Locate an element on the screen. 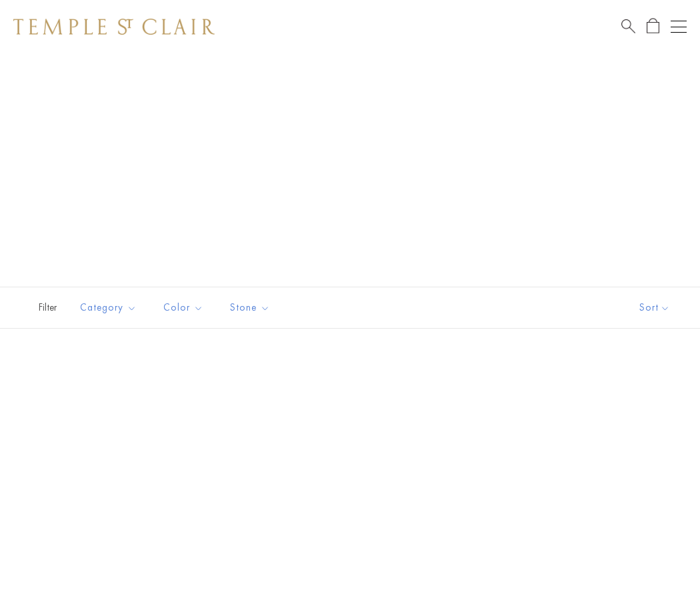 The height and width of the screenshot is (592, 700). a: Search is located at coordinates (628, 26).